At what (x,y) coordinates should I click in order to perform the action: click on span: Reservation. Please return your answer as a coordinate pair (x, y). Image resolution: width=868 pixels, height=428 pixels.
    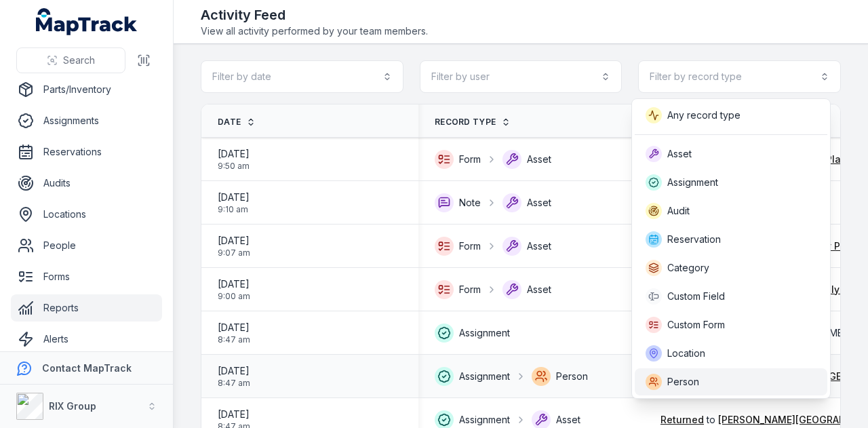
    Looking at the image, I should click on (694, 239).